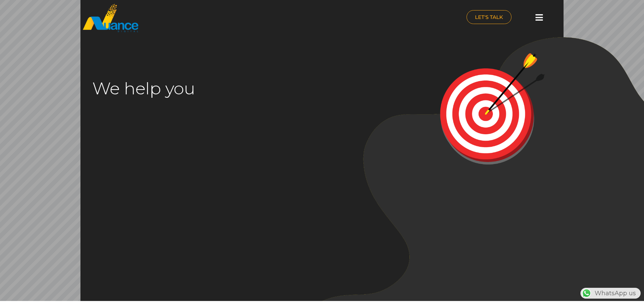 This screenshot has height=302, width=644. I want to click on a: LET'S TALK, so click(488, 17).